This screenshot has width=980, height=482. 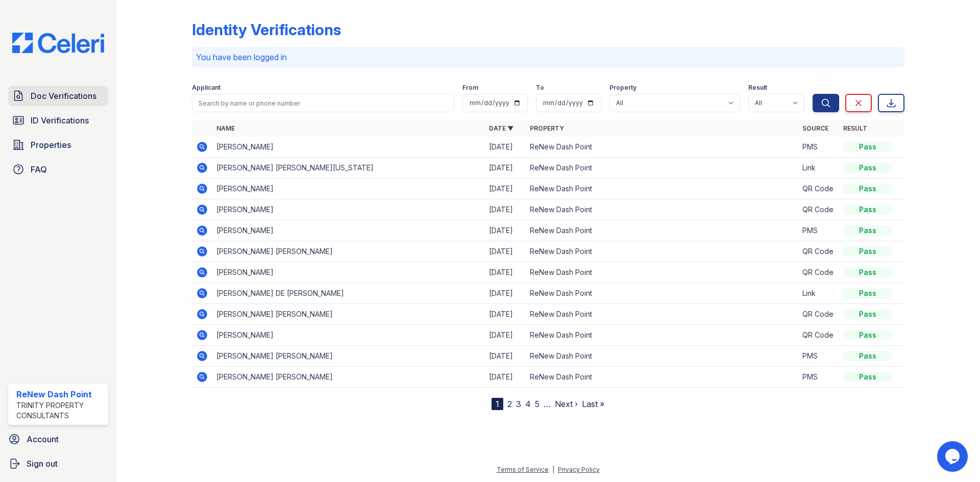 What do you see at coordinates (815, 128) in the screenshot?
I see `a: Source` at bounding box center [815, 128].